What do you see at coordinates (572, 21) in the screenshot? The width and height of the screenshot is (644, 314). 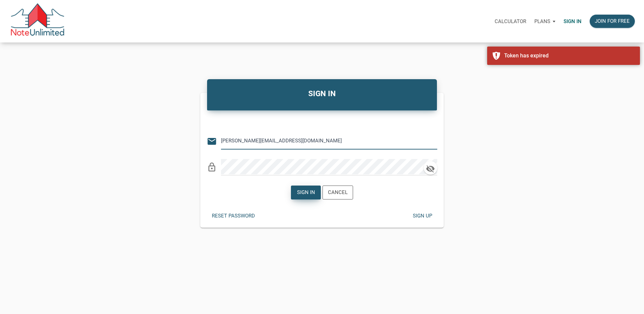 I see `a: Sign in` at bounding box center [572, 21].